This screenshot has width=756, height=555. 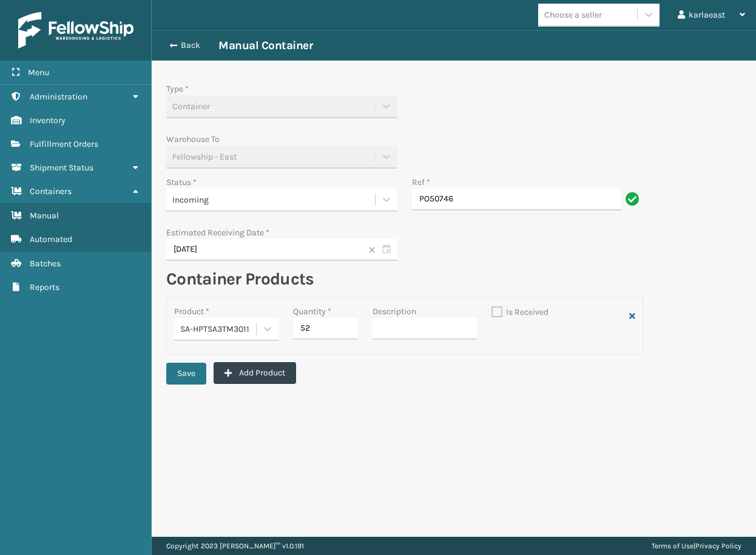 What do you see at coordinates (76, 30) in the screenshot?
I see `img: logo` at bounding box center [76, 30].